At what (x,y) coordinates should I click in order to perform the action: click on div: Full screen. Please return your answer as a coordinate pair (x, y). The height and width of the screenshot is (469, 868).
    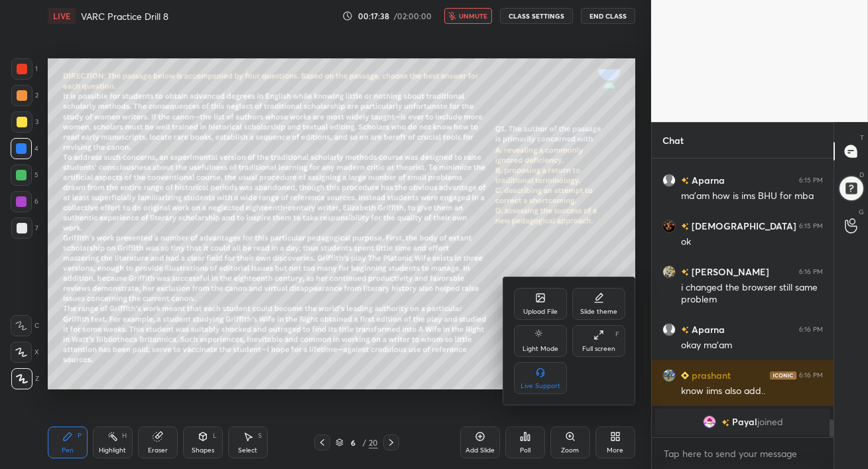
    Looking at the image, I should click on (599, 348).